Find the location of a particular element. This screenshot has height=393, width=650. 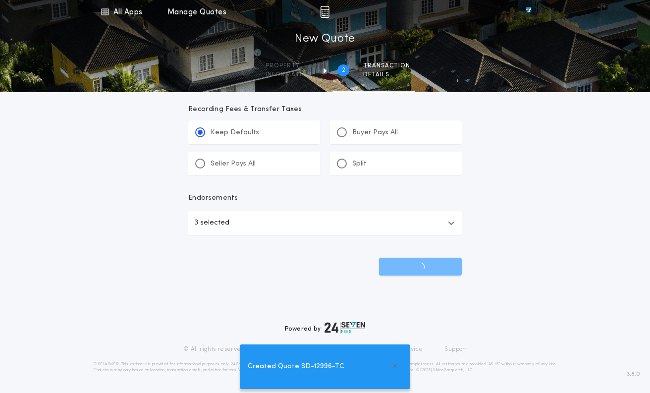

p: Keep Defaults is located at coordinates (235, 133).